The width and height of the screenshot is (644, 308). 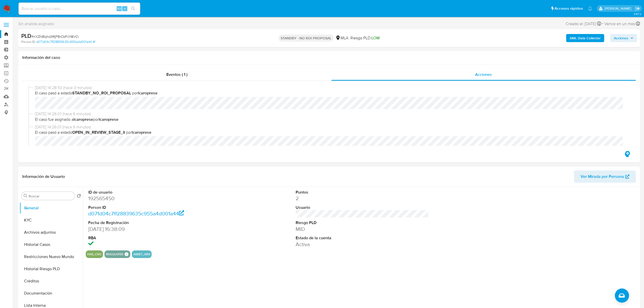 I want to click on span: El caso fue asignado a por, so click(x=331, y=119).